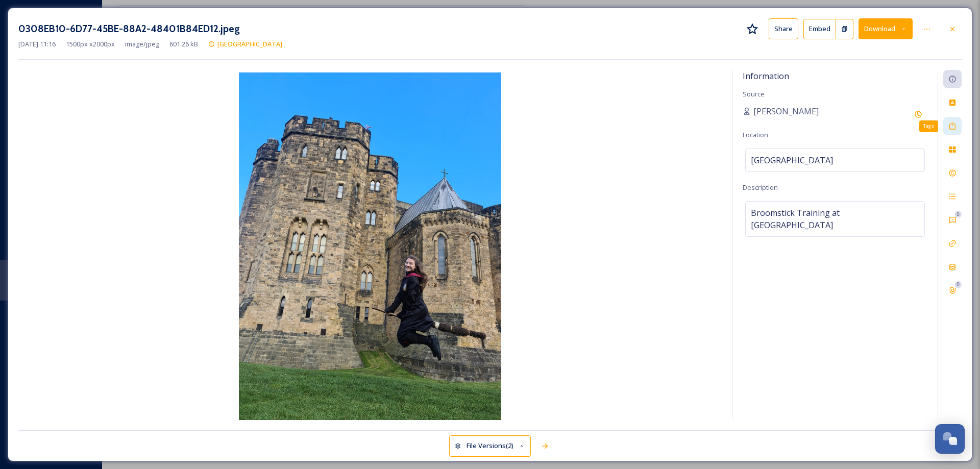 The image size is (980, 469). Describe the element at coordinates (928, 126) in the screenshot. I see `div: Tags` at that location.